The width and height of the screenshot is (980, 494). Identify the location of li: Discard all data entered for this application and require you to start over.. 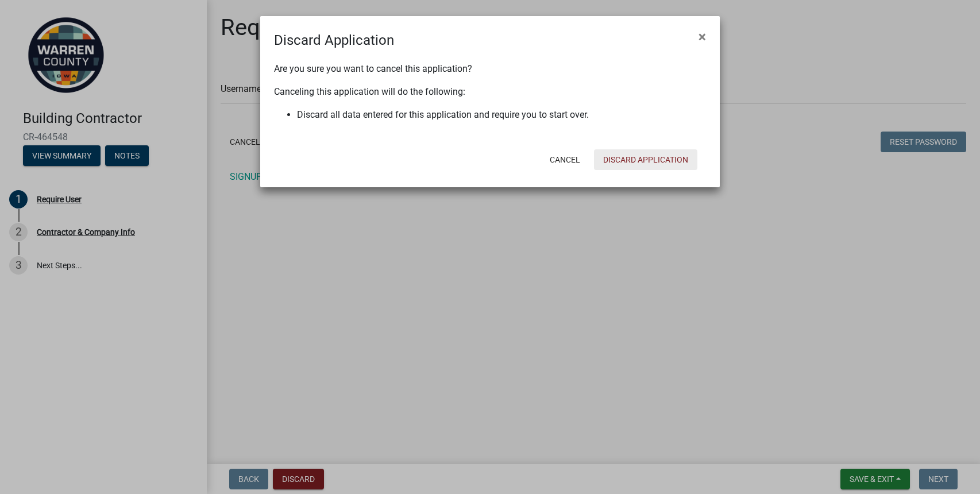
(501, 115).